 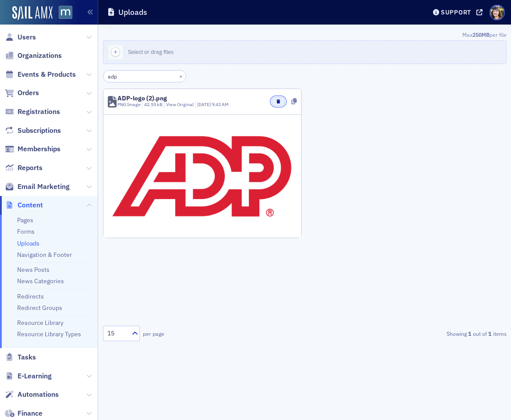 I want to click on a: E-Learning, so click(x=28, y=376).